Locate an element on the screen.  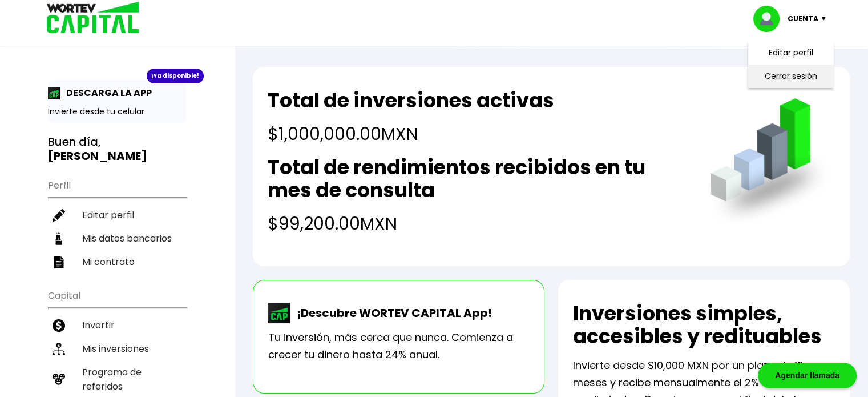
h2: Total de inversiones activas is located at coordinates (411, 101).